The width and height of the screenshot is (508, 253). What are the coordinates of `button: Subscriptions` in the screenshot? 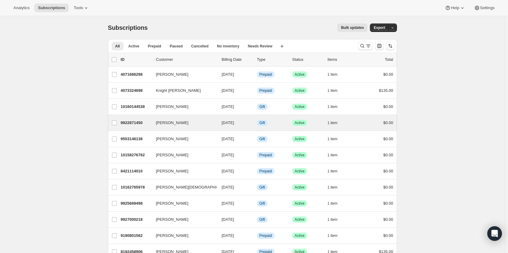 It's located at (51, 8).